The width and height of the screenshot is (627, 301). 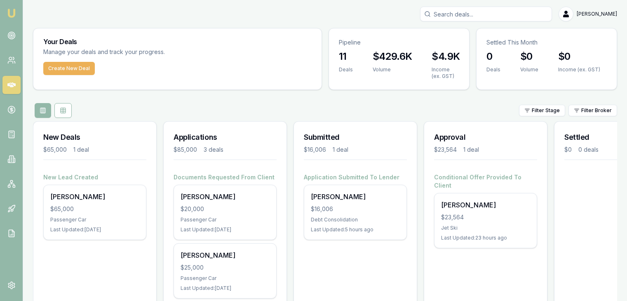 What do you see at coordinates (399, 42) in the screenshot?
I see `p: Pipeline` at bounding box center [399, 42].